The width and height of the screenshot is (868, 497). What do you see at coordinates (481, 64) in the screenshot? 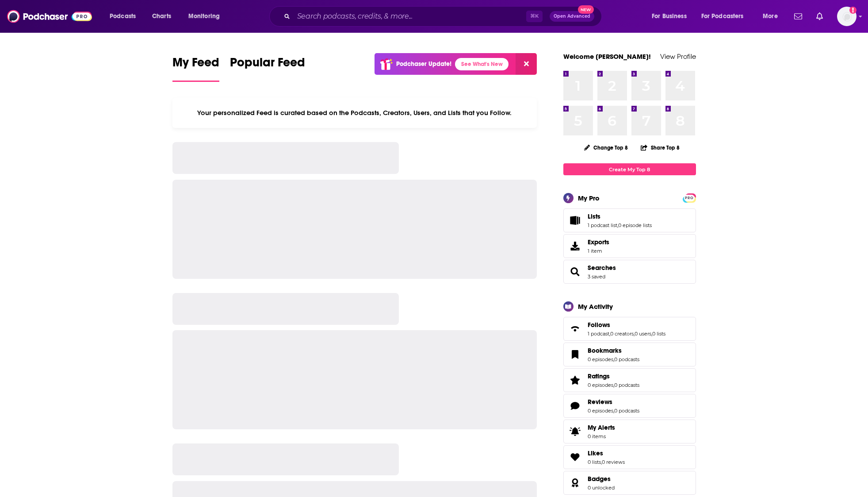
I see `a: See What's New` at bounding box center [481, 64].